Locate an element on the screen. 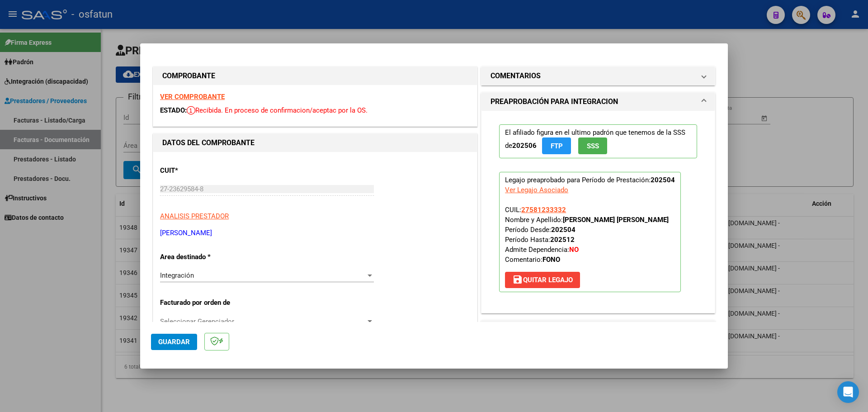 The height and width of the screenshot is (412, 868). p: El afiliado figura en el ultimo padrón que tenemos de la SSS de is located at coordinates (598, 141).